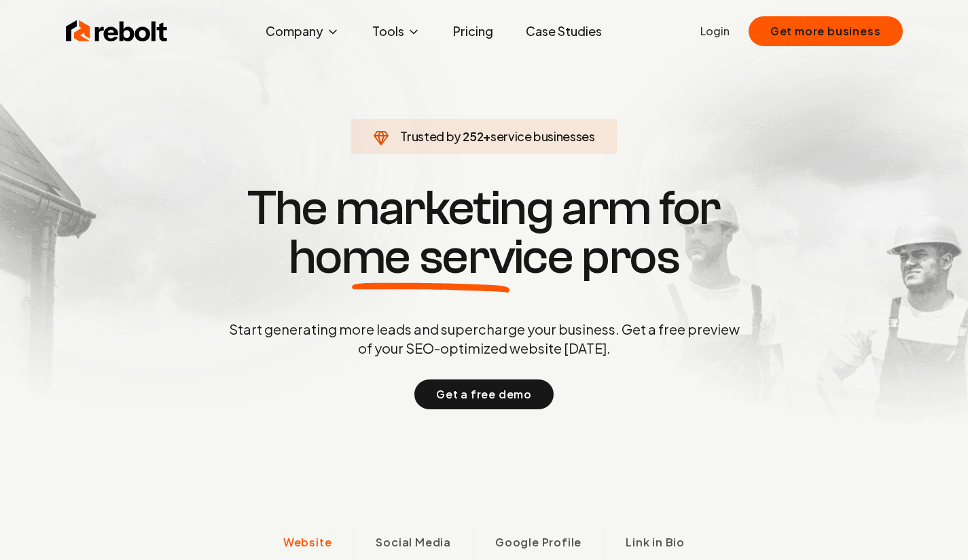 The height and width of the screenshot is (560, 968). What do you see at coordinates (473, 137) in the screenshot?
I see `span: 252` at bounding box center [473, 137].